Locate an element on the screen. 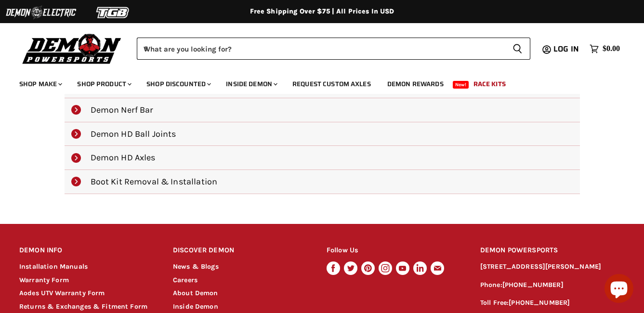  a: $0.00 is located at coordinates (604, 49).